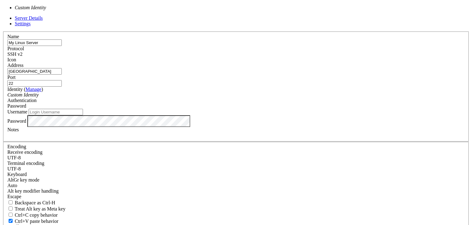 Image resolution: width=472 pixels, height=225 pixels. Describe the element at coordinates (36, 208) in the screenshot. I see `label: Whether the Alt key acts as a Meta key or as a distinct Alt key.` at that location.